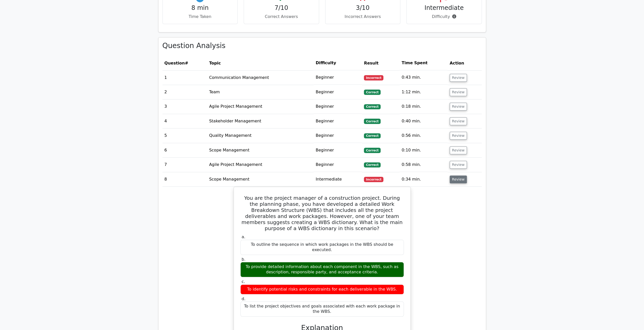  I want to click on td: 1, so click(185, 77).